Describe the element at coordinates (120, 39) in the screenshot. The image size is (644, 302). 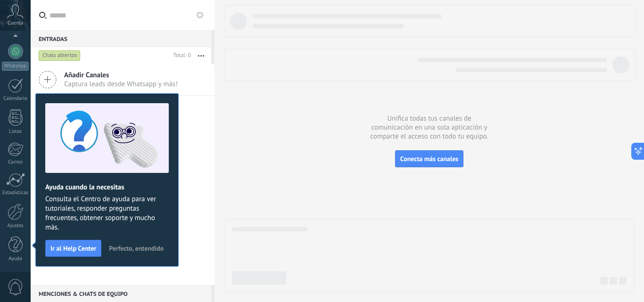
I see `div: Entradas` at that location.